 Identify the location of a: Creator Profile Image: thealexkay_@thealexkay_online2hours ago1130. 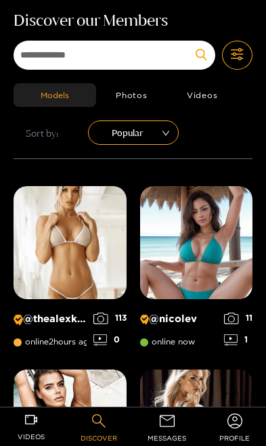
(70, 270).